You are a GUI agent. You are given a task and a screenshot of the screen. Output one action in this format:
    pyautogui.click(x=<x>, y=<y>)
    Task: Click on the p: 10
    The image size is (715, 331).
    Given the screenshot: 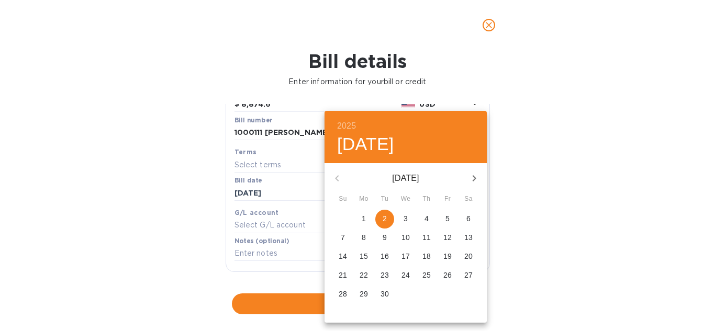 What is the action you would take?
    pyautogui.click(x=405, y=238)
    